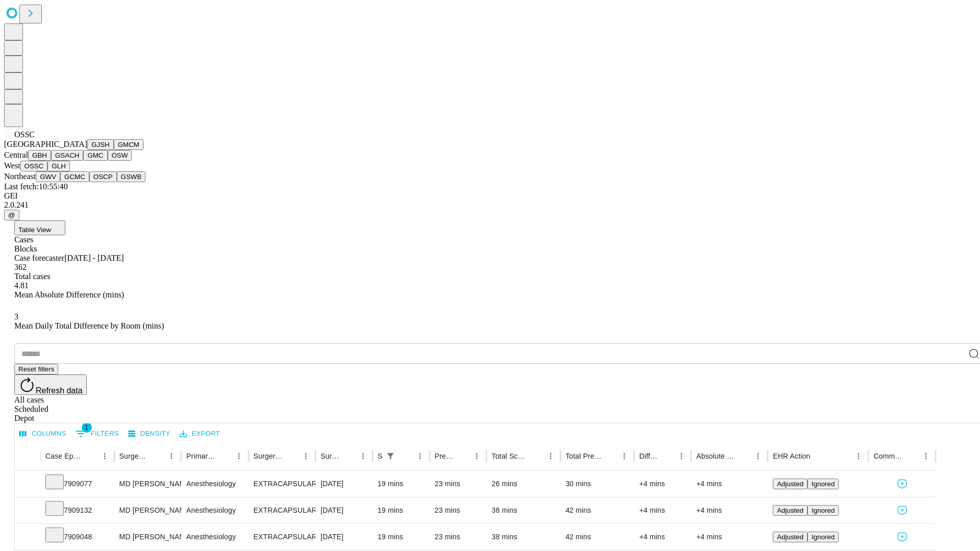  I want to click on span: Last fetch: 10:55:40, so click(36, 186).